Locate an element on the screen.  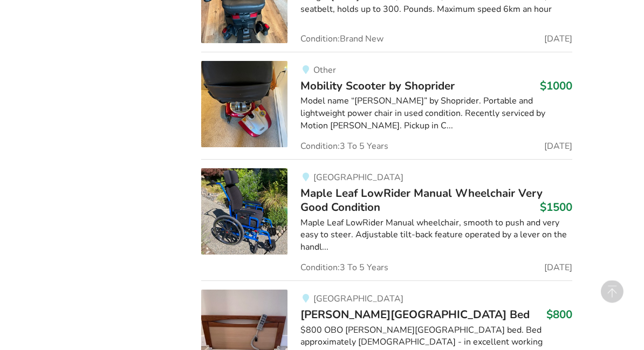
h3: $1000 is located at coordinates (556, 86).